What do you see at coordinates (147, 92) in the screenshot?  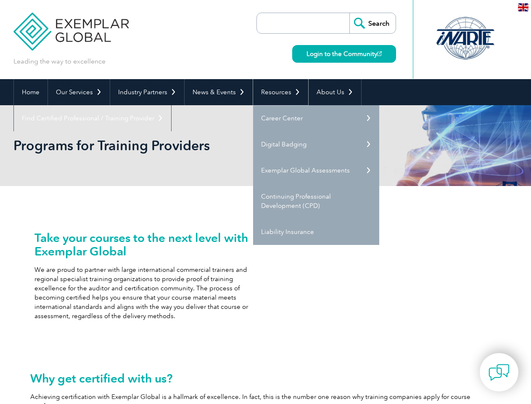 I see `a: Industry Partners` at bounding box center [147, 92].